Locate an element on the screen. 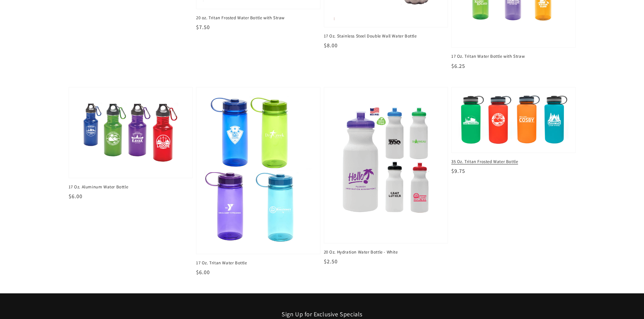 The height and width of the screenshot is (319, 644). a: 17 Oz. Aluminum Water Bottle 17 Oz. Aluminum Water Bottle $6.00 is located at coordinates (131, 144).